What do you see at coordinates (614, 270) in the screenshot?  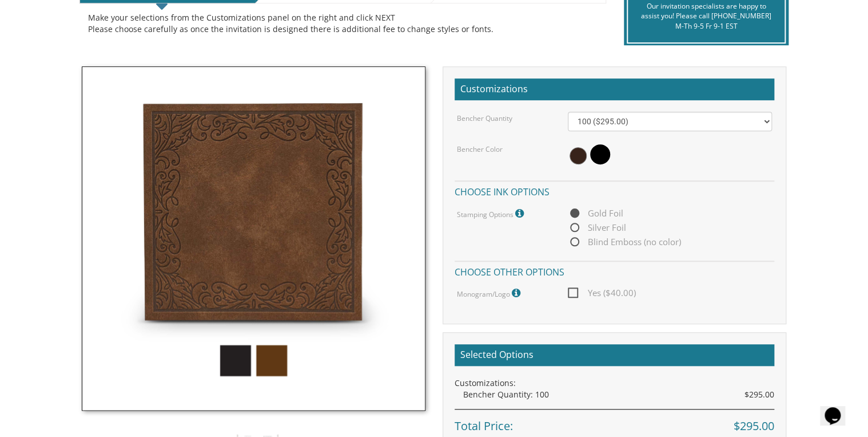 I see `h4: Choose other options` at bounding box center [614, 270].